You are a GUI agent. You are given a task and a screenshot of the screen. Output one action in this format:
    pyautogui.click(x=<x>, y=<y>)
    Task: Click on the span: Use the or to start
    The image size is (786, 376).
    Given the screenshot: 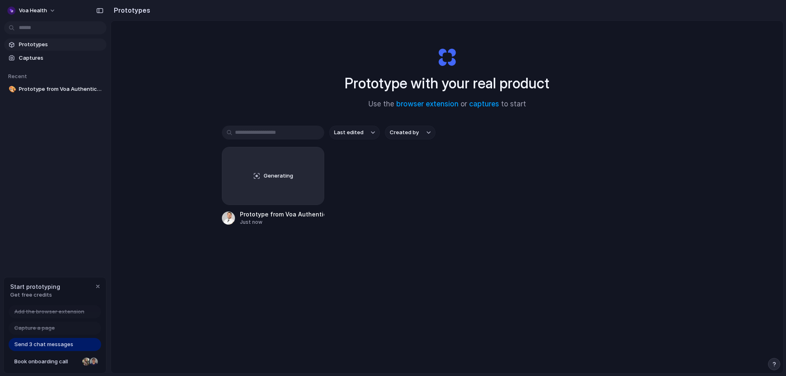 What is the action you would take?
    pyautogui.click(x=447, y=104)
    